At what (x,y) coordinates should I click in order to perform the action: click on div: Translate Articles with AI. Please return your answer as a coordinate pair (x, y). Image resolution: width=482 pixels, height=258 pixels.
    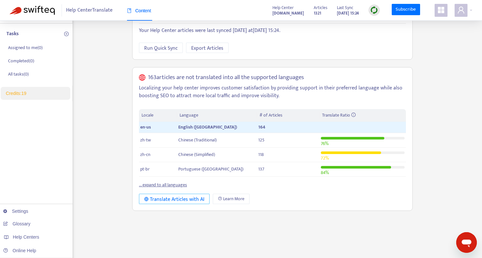
    Looking at the image, I should click on (174, 199).